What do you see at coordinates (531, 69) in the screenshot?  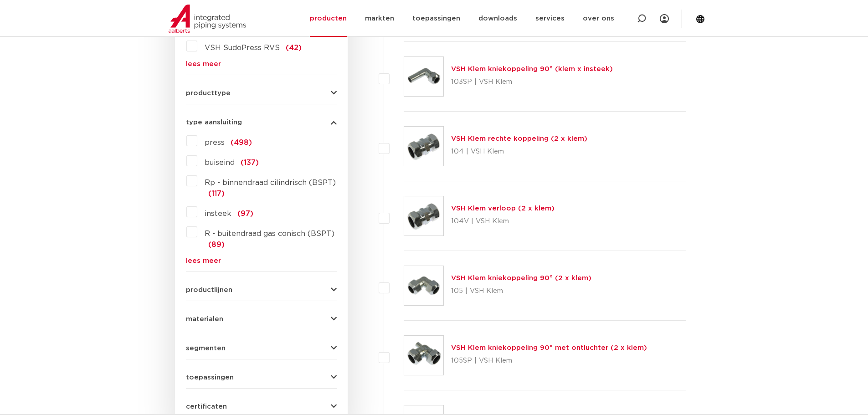 I see `a: VSH Klem kniekoppeling 90° (klem x insteek)` at bounding box center [531, 69].